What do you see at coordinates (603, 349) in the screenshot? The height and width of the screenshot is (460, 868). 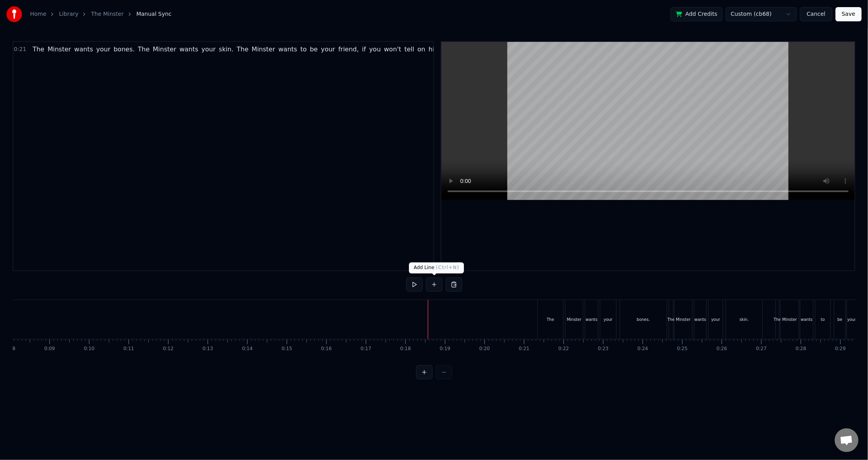 I see `div: 0:23` at bounding box center [603, 349].